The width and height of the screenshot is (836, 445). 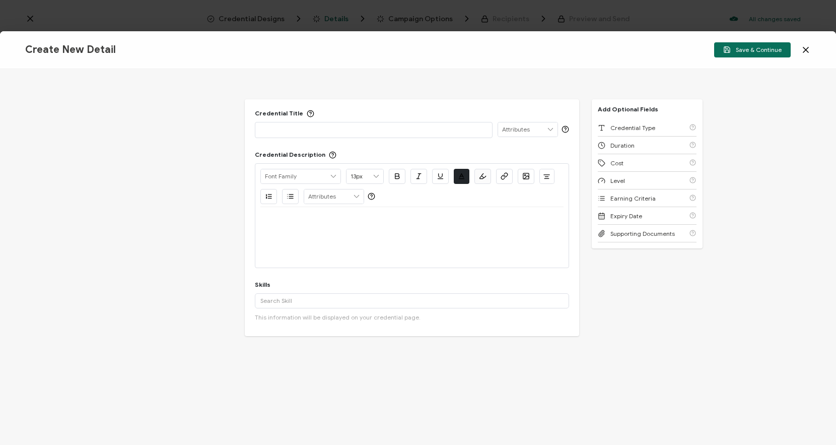 What do you see at coordinates (811, 420) in the screenshot?
I see `div: Chat Widget` at bounding box center [811, 420].